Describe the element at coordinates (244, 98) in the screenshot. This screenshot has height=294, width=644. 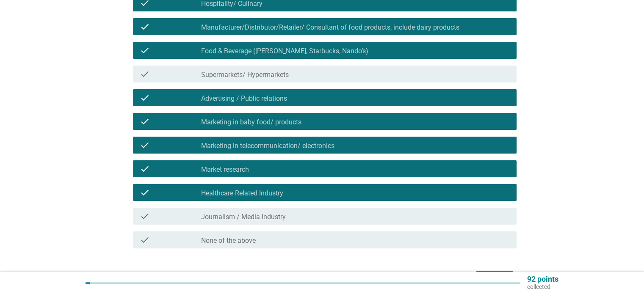
I see `label: Advertising / Public relations` at that location.